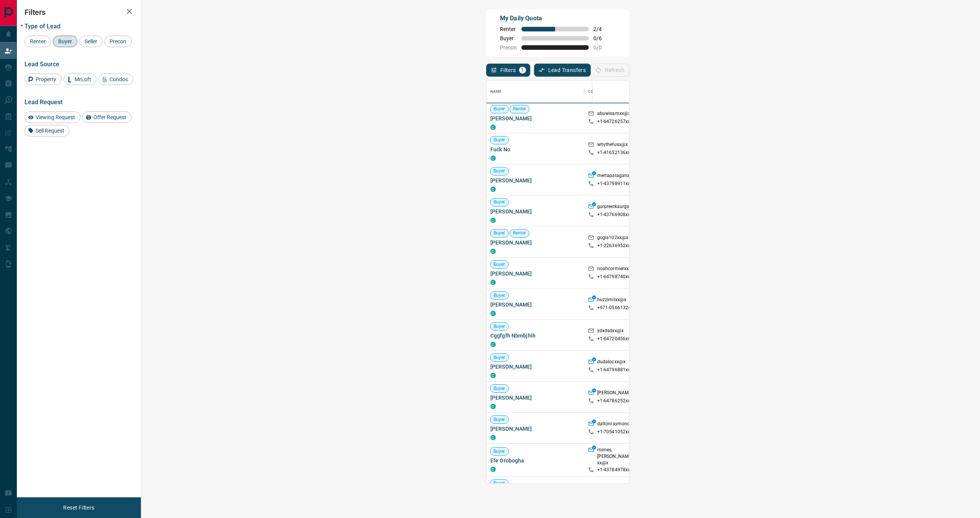 Image resolution: width=980 pixels, height=518 pixels. I want to click on p: ydxdsdxx@x, so click(611, 331).